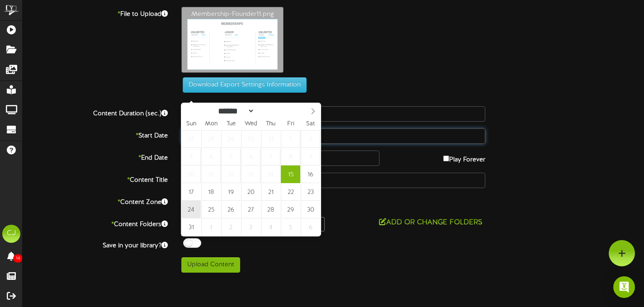  Describe the element at coordinates (446, 158) in the screenshot. I see `input: Play Forever` at that location.